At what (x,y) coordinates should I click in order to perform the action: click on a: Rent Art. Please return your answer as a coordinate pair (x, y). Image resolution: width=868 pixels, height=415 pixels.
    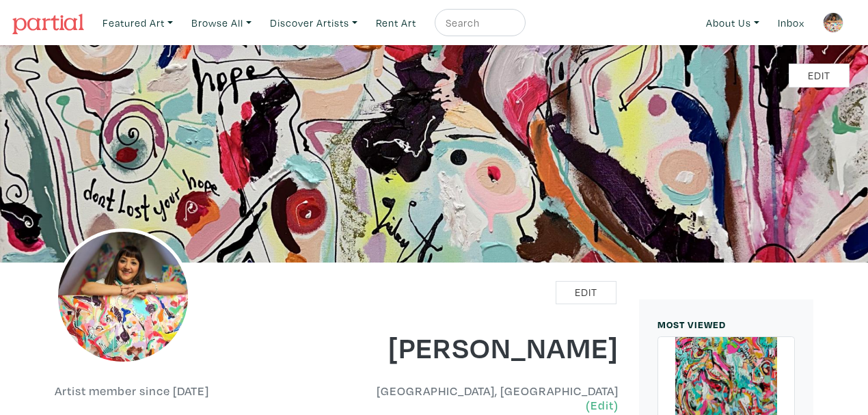
    Looking at the image, I should click on (396, 22).